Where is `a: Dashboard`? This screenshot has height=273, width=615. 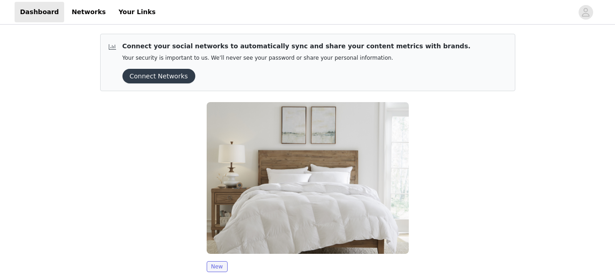
a: Dashboard is located at coordinates (39, 12).